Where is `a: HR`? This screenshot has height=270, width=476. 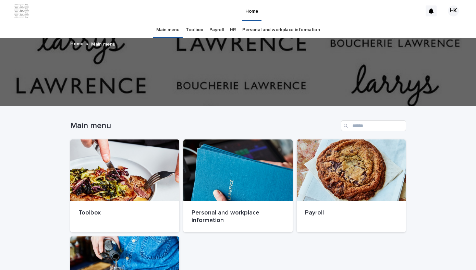
a: HR is located at coordinates (233, 30).